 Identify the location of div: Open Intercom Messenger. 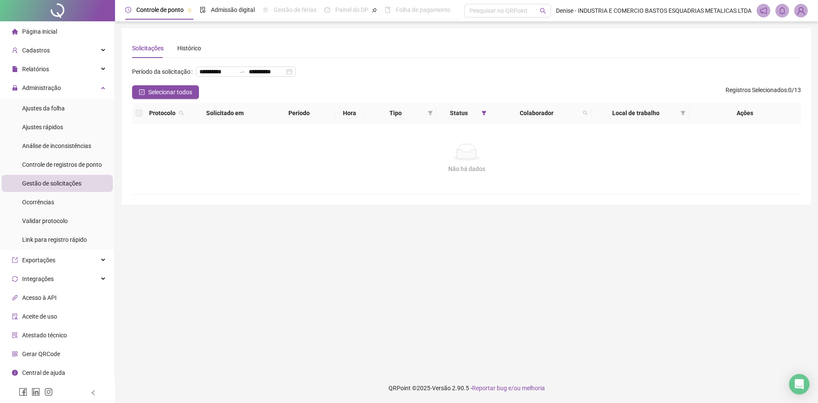
(799, 384).